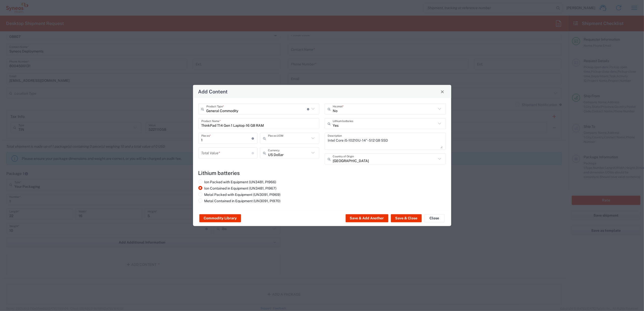 The height and width of the screenshot is (311, 644). I want to click on label: Metal Packed with Equipment (UN3091, PI969), so click(239, 195).